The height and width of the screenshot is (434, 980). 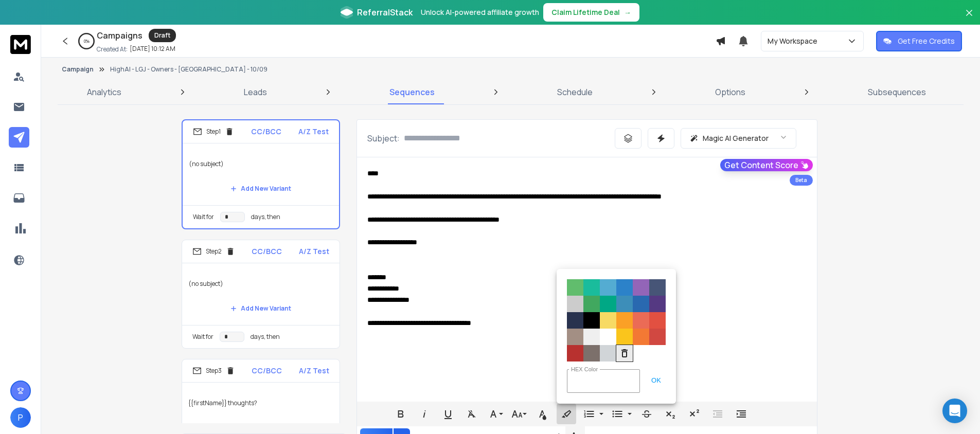 What do you see at coordinates (585, 369) in the screenshot?
I see `label: HEX Color` at bounding box center [585, 369].